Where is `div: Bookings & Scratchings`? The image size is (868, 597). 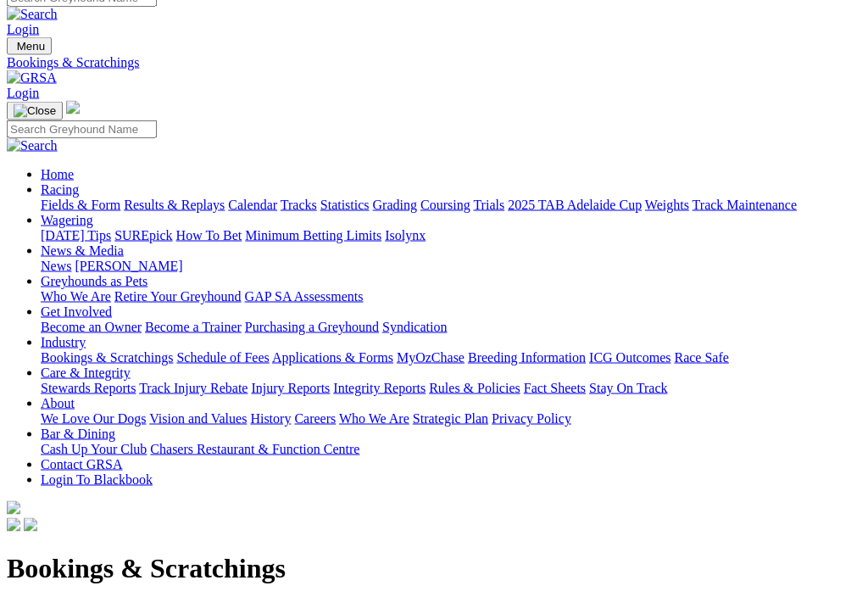 div: Bookings & Scratchings is located at coordinates (434, 63).